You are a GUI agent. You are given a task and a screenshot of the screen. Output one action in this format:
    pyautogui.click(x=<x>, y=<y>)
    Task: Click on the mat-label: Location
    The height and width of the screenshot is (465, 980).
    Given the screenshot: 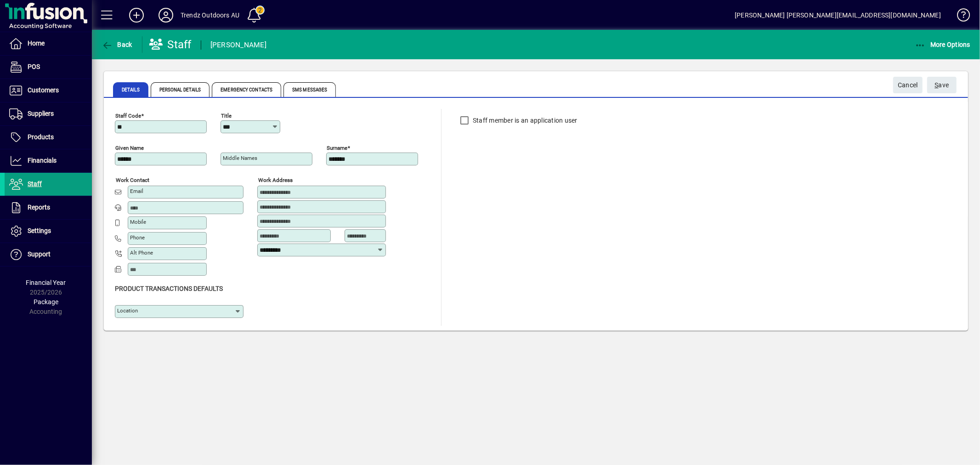 What is the action you would take?
    pyautogui.click(x=128, y=310)
    